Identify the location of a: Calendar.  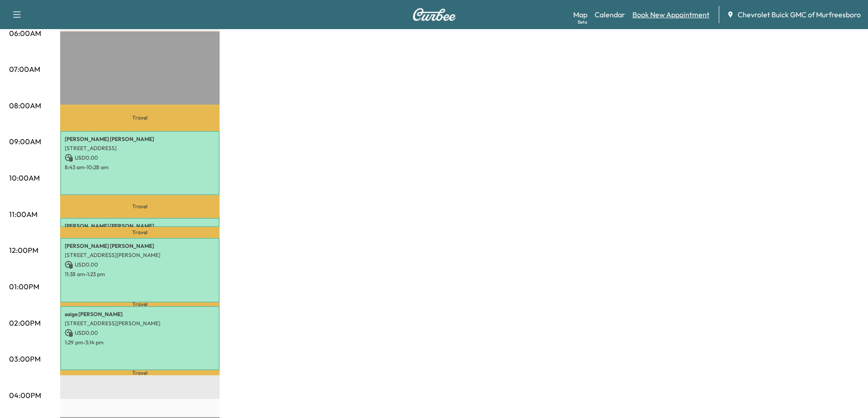
(610, 14).